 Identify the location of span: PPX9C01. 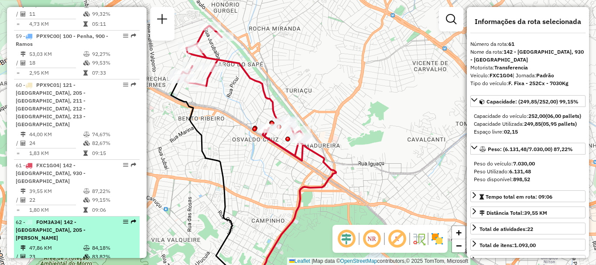
(48, 85).